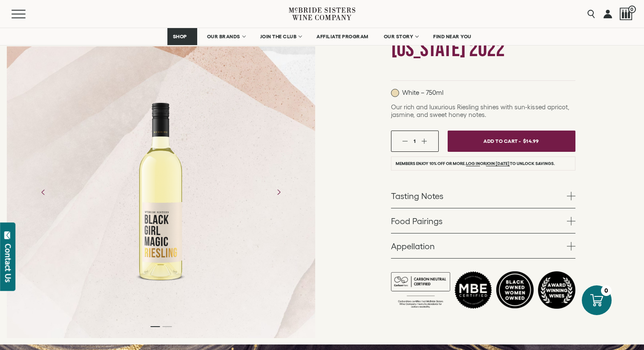 Image resolution: width=644 pixels, height=350 pixels. I want to click on span: JOIN THE CLUB, so click(279, 37).